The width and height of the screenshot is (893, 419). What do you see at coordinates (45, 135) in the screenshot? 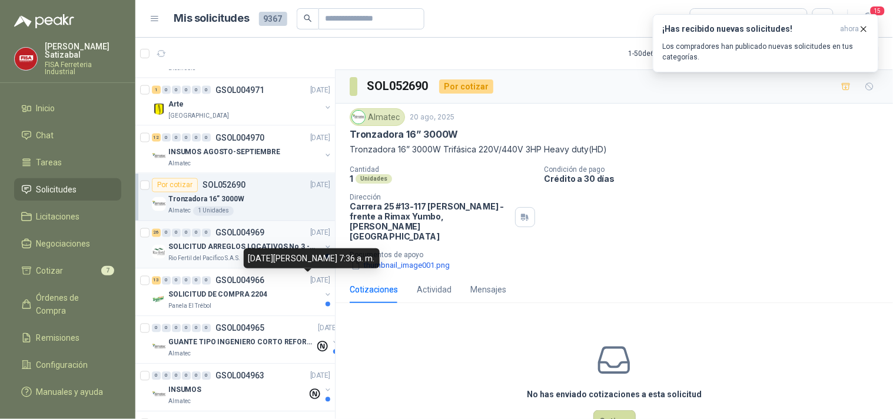
I see `span: Chat` at bounding box center [45, 135].